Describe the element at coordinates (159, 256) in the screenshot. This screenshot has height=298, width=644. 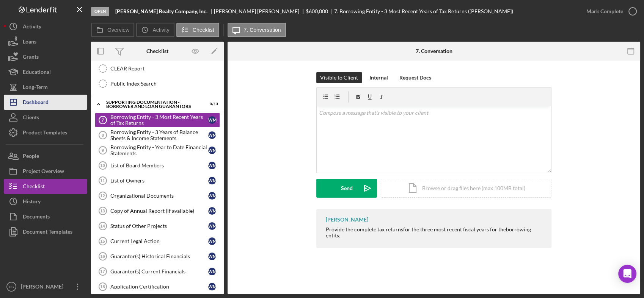
I see `div: Guarantor(s) Historical Financials` at that location.